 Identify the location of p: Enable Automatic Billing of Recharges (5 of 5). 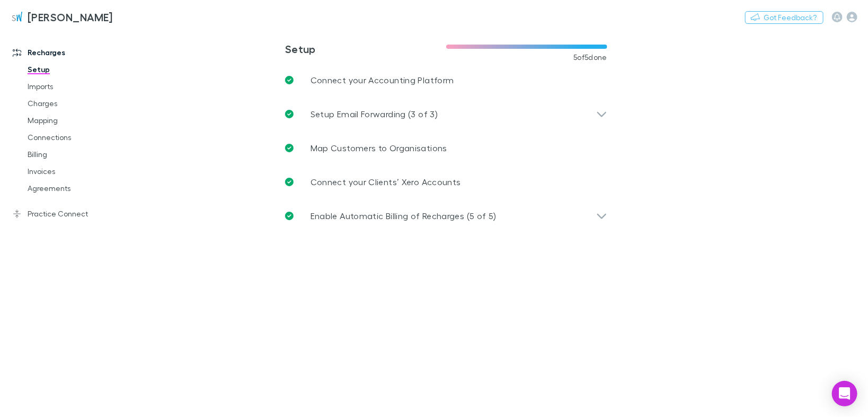
(403, 216).